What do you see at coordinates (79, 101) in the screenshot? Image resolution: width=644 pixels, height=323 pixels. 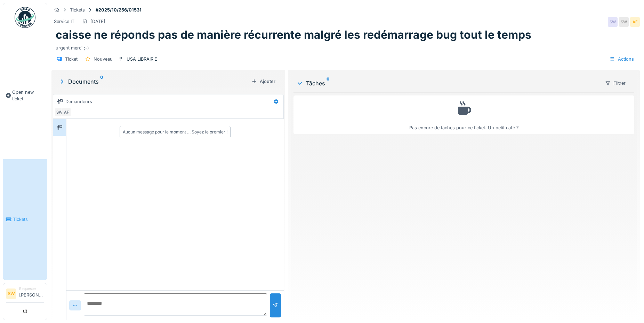 I see `div: Demandeurs` at bounding box center [79, 101].